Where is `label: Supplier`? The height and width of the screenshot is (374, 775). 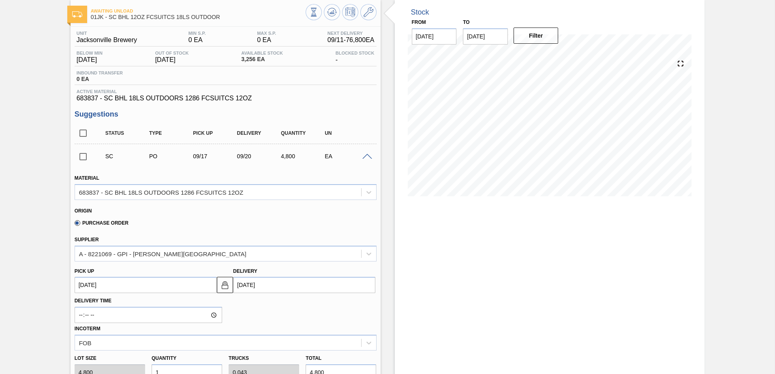 label: Supplier is located at coordinates (87, 240).